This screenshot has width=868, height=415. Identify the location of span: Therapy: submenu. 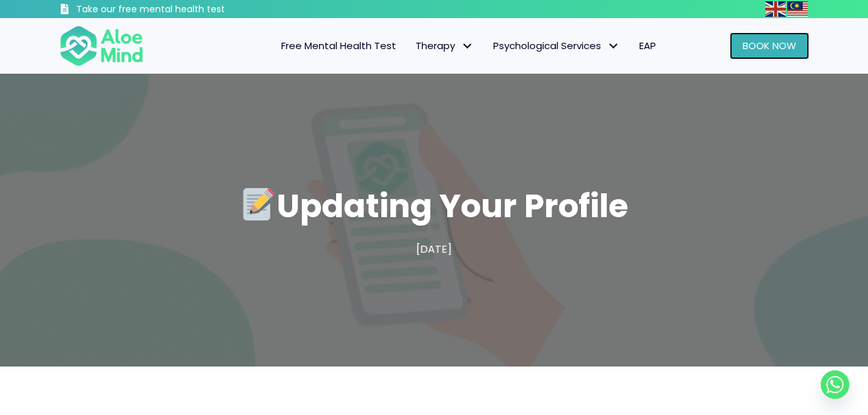
(468, 46).